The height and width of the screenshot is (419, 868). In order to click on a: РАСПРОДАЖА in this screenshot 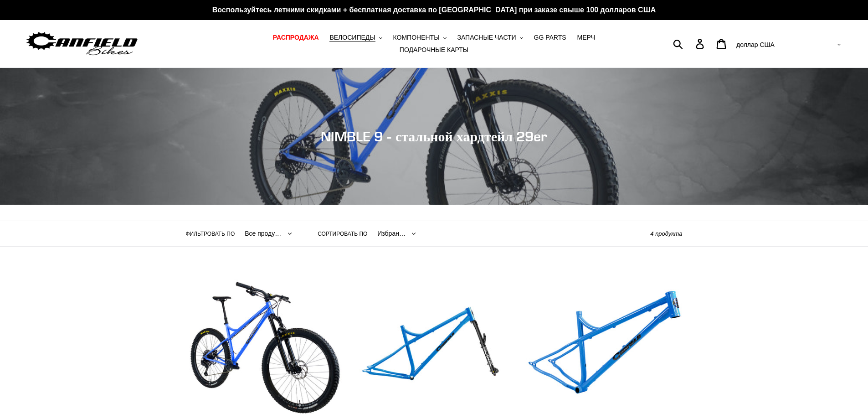, I will do `click(296, 37)`.